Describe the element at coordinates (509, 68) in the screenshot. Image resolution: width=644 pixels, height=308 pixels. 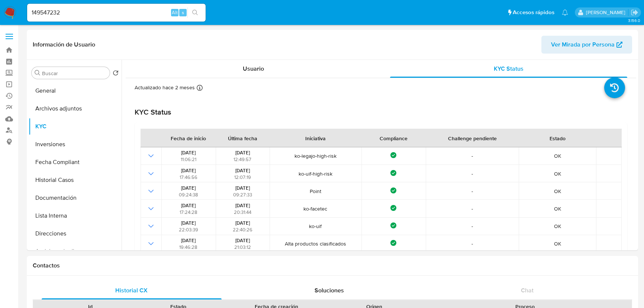
I see `span: KYC Status` at that location.